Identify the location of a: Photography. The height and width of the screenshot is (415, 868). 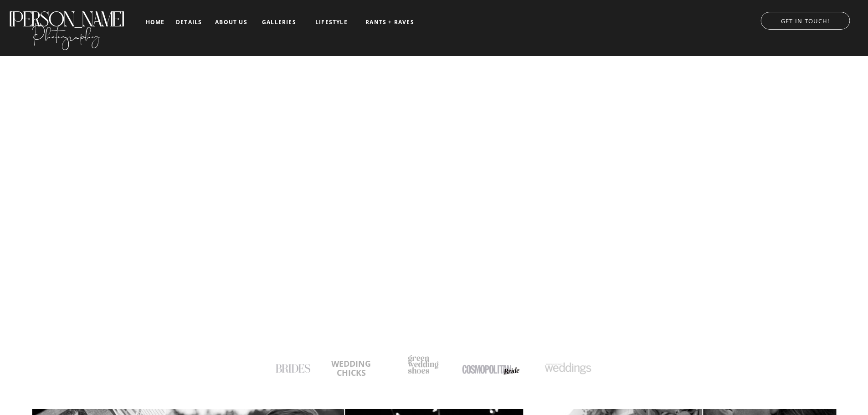
(66, 33).